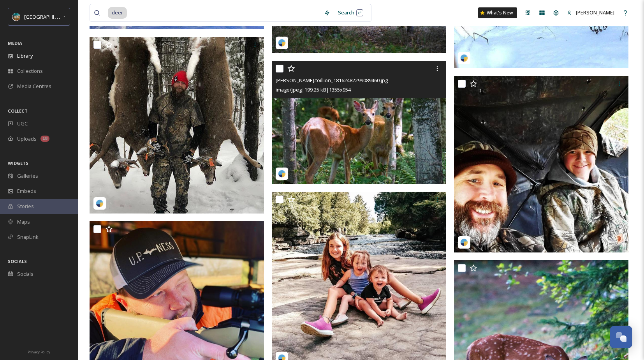 The width and height of the screenshot is (644, 360). I want to click on span: image/jpeg | 199.25 kB | 1355 x 954, so click(313, 90).